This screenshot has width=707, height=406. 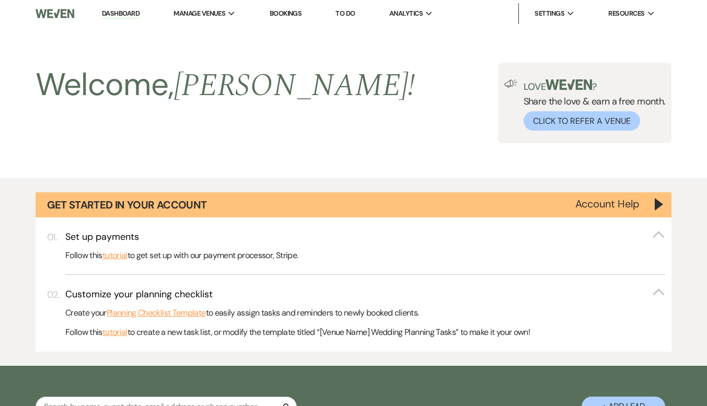 I want to click on p: Follow this to get set up with our payment processor, Stripe., so click(x=365, y=255).